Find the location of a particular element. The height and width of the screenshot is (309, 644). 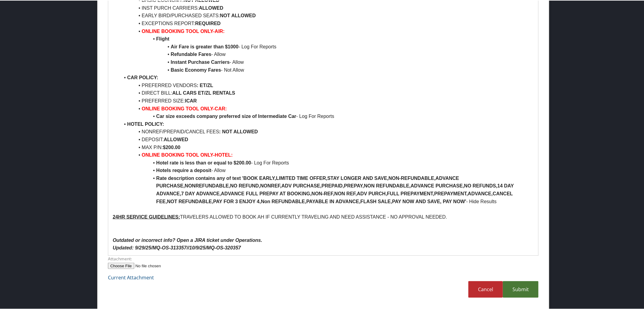

strong: Air Fare is greater than $1000 is located at coordinates (205, 46).